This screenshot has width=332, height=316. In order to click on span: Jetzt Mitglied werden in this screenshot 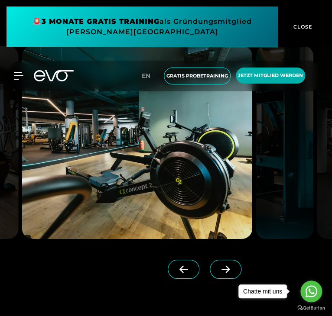, I will do `click(270, 75)`.